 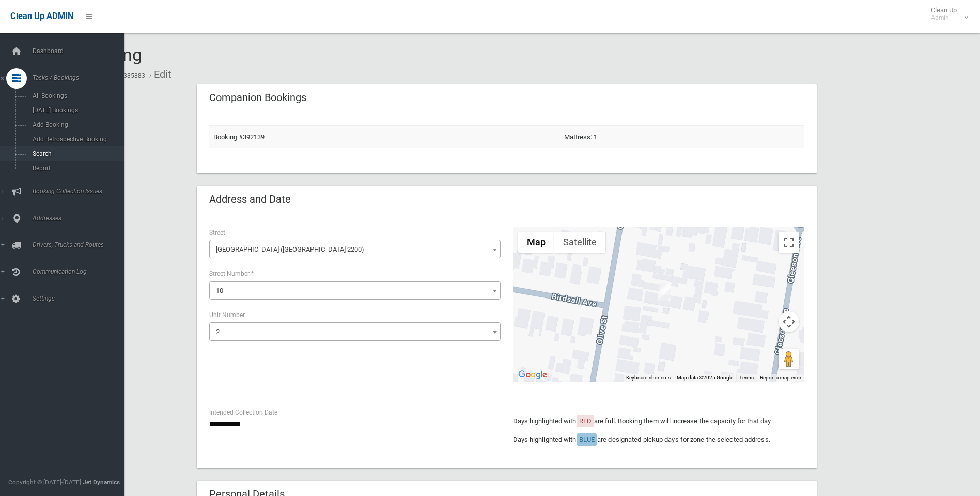 What do you see at coordinates (704, 378) in the screenshot?
I see `span: Map data ©2025 Google` at bounding box center [704, 378].